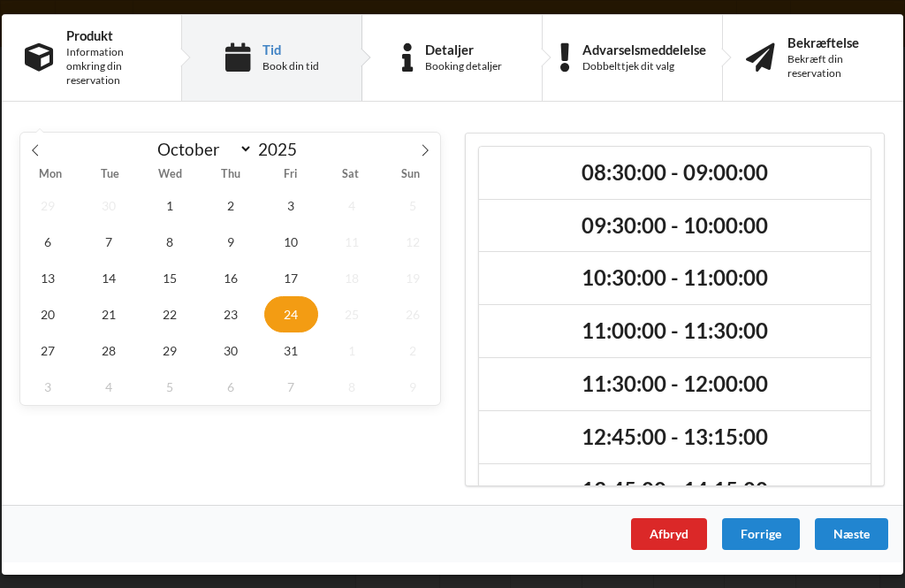 The height and width of the screenshot is (588, 905). What do you see at coordinates (291, 48) in the screenshot?
I see `div: Tid` at bounding box center [291, 48].